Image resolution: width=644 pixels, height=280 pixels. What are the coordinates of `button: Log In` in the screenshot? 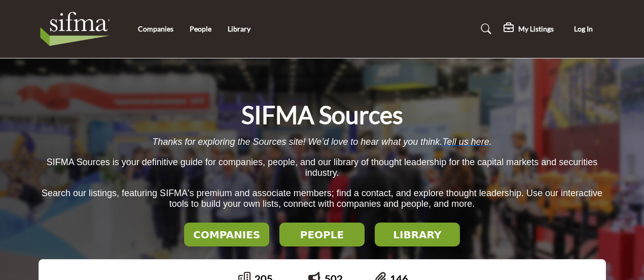 It's located at (584, 29).